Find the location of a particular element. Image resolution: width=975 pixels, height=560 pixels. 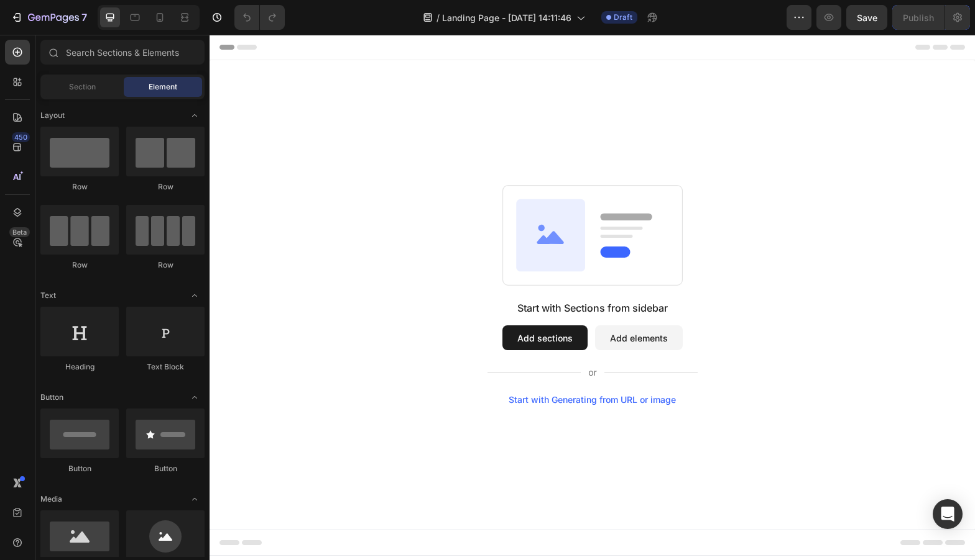

div: Text Block is located at coordinates (165, 367).